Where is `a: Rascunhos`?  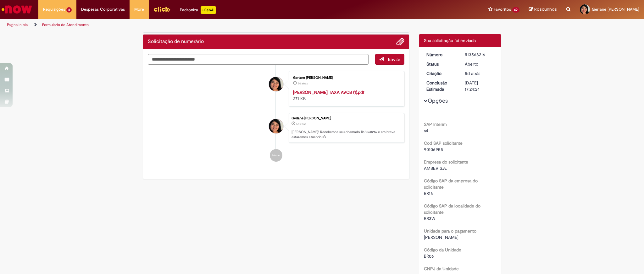
a: Rascunhos is located at coordinates (543, 9).